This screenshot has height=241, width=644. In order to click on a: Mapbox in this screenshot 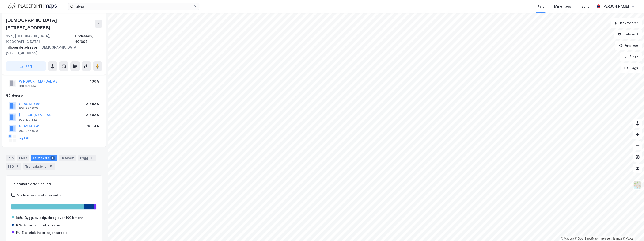, I will do `click(567, 238)`.